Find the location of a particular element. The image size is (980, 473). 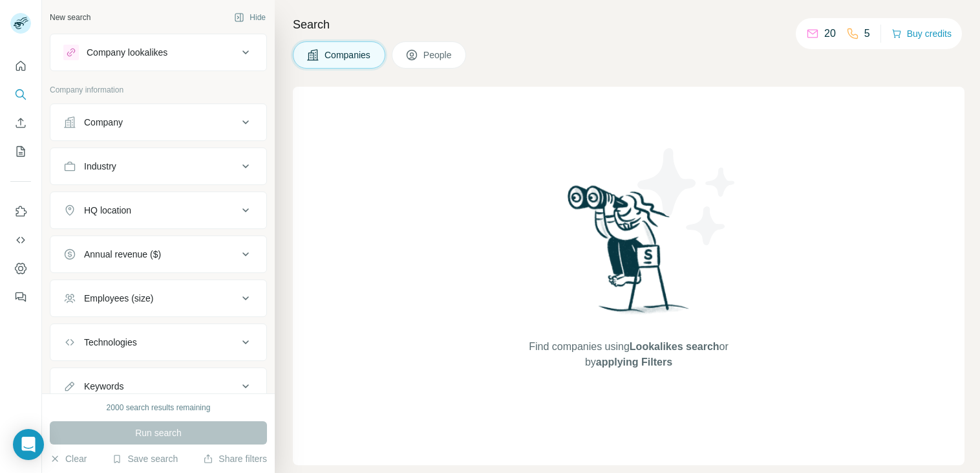

button: Technologies is located at coordinates (158, 343).